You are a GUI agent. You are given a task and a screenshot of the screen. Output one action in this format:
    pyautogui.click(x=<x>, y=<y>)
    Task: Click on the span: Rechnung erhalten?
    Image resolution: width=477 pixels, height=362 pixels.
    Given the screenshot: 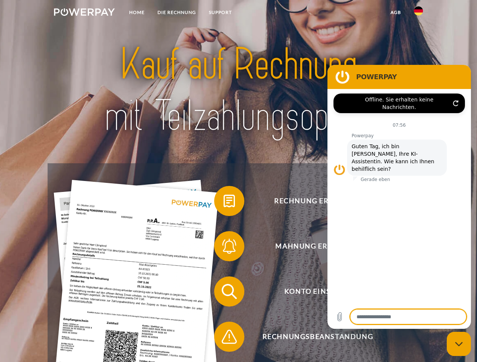 What is the action you would take?
    pyautogui.click(x=317, y=201)
    